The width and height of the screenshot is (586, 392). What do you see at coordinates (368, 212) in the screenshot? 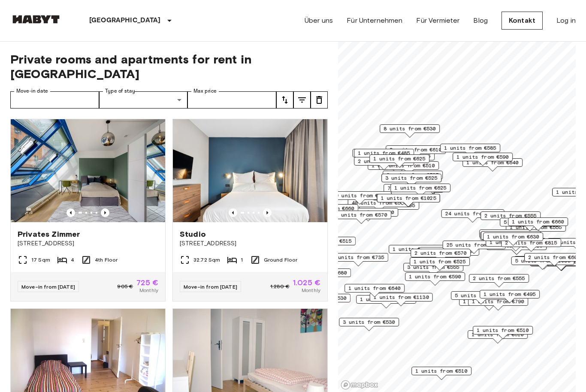
I see `span: 2 units from €690` at bounding box center [368, 212].